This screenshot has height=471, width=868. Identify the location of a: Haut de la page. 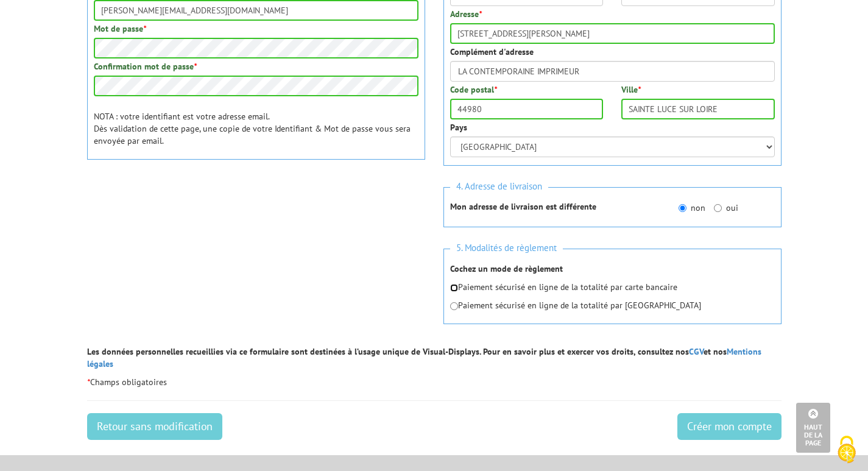
(813, 428).